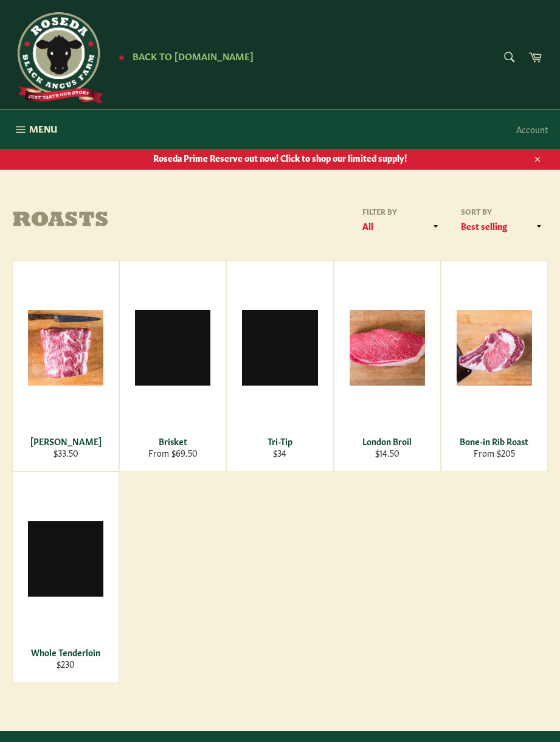 The height and width of the screenshot is (742, 560). What do you see at coordinates (43, 129) in the screenshot?
I see `span: Menu` at bounding box center [43, 129].